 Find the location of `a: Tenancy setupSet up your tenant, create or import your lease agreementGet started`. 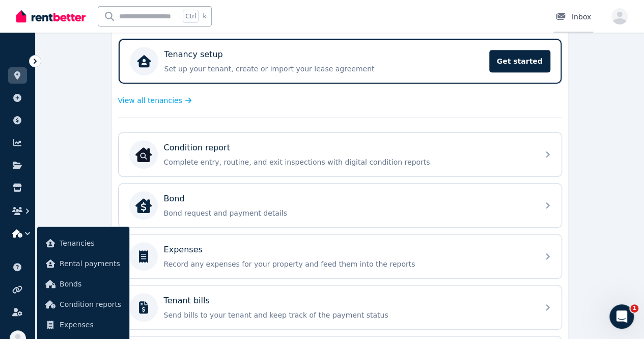

a: Tenancy setupSet up your tenant, create or import your lease agreementGet started is located at coordinates (340, 61).